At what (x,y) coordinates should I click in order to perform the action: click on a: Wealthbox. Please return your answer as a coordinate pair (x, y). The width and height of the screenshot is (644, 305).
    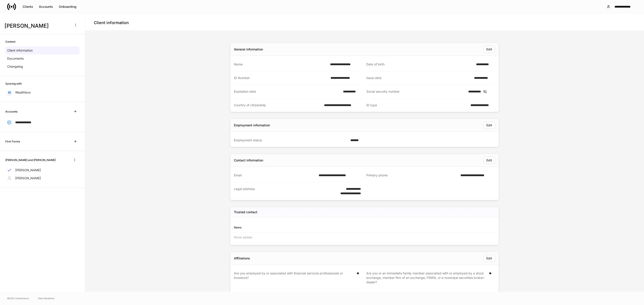
    Looking at the image, I should click on (42, 93).